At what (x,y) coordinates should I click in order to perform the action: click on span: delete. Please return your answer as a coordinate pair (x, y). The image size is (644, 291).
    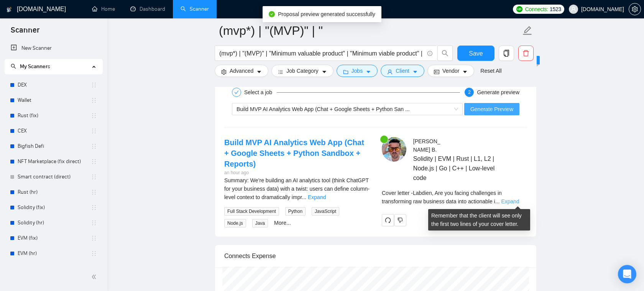
    Looking at the image, I should click on (526, 53).